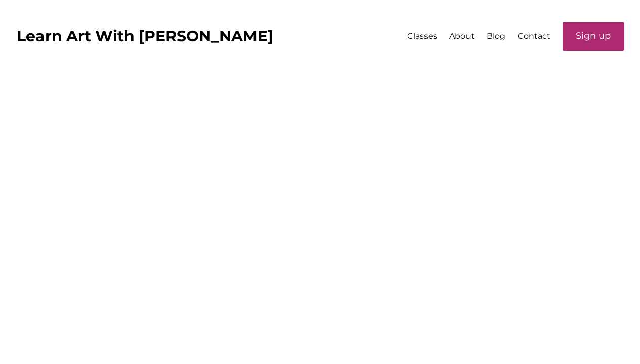  I want to click on span: About, so click(462, 36).